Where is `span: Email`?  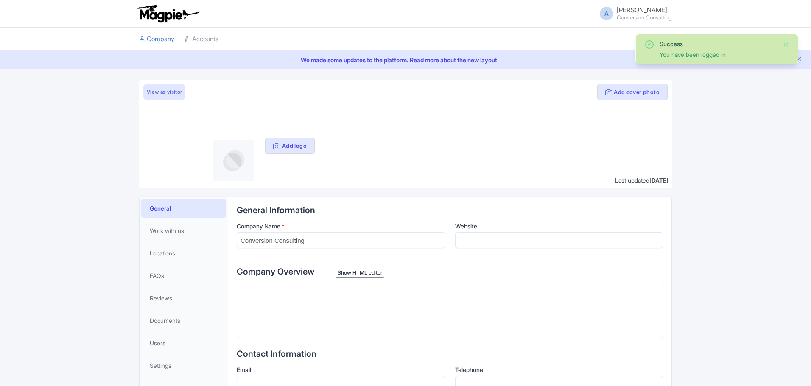 span: Email is located at coordinates (244, 370).